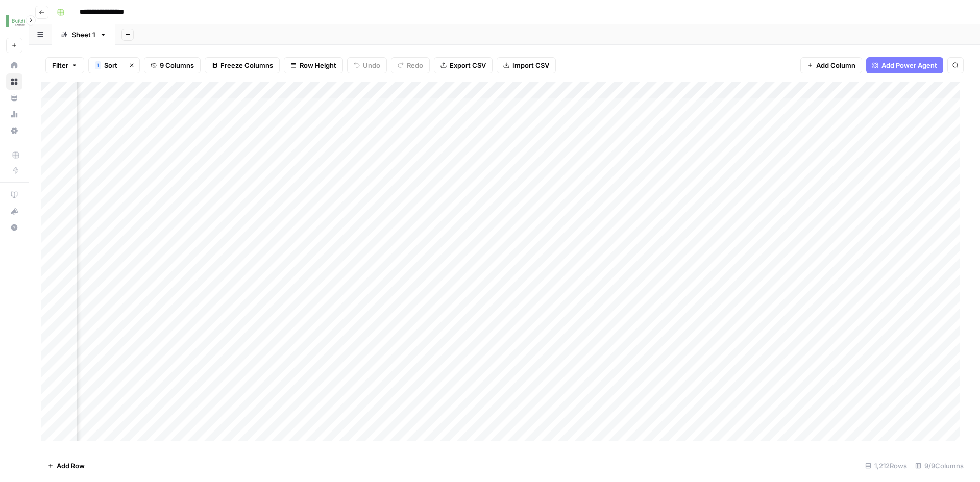 The width and height of the screenshot is (980, 482). What do you see at coordinates (367, 66) in the screenshot?
I see `button: Undo` at bounding box center [367, 66].